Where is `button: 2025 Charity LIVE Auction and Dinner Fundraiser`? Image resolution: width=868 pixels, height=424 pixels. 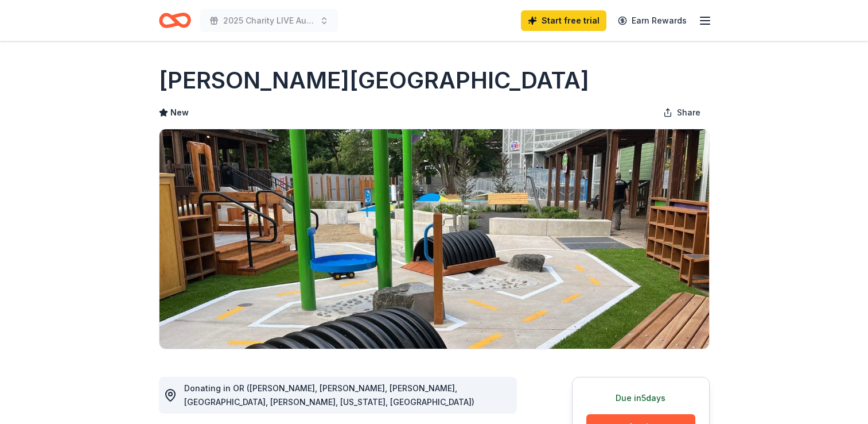 button: 2025 Charity LIVE Auction and Dinner Fundraiser is located at coordinates (269, 21).